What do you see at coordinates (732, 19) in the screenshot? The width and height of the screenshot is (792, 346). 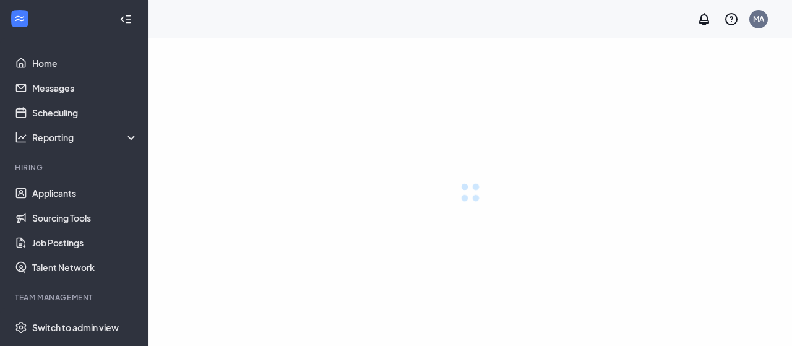 I see `svg: QuestionInfo` at bounding box center [732, 19].